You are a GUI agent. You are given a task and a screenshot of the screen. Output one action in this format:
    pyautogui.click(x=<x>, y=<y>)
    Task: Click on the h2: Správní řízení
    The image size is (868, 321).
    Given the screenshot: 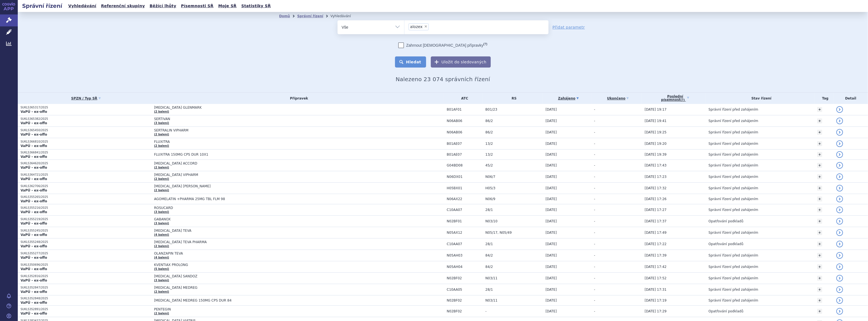 What is the action you would take?
    pyautogui.click(x=43, y=6)
    